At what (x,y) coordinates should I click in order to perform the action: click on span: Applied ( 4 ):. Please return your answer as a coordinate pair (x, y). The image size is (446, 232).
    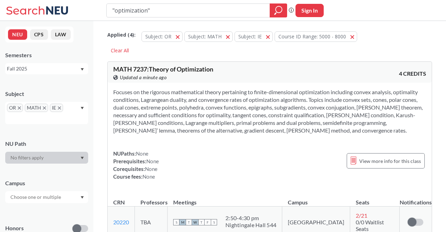
    Looking at the image, I should click on (121, 35).